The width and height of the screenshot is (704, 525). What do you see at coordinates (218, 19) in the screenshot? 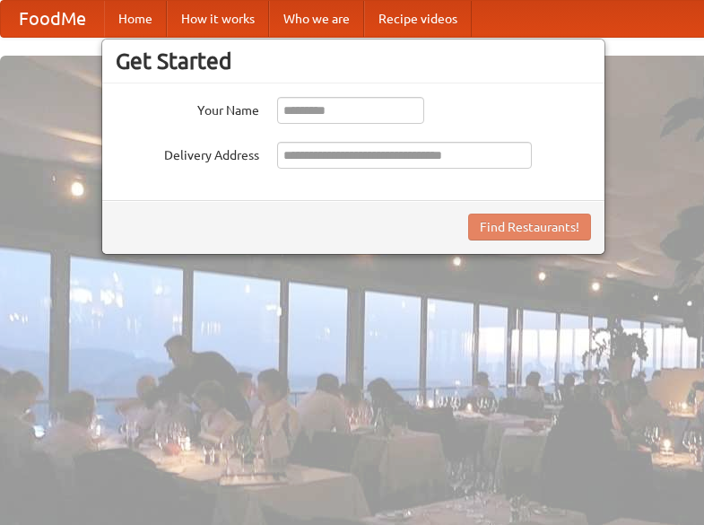
I see `a: How it works` at bounding box center [218, 19].